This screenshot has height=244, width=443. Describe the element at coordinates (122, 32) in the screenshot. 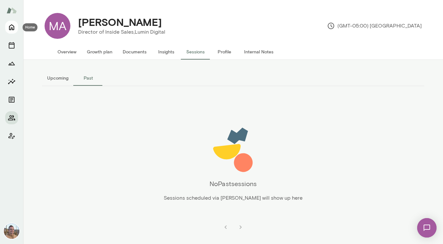

I see `p: Director of Inside Sales, Lumin Digital` at that location.